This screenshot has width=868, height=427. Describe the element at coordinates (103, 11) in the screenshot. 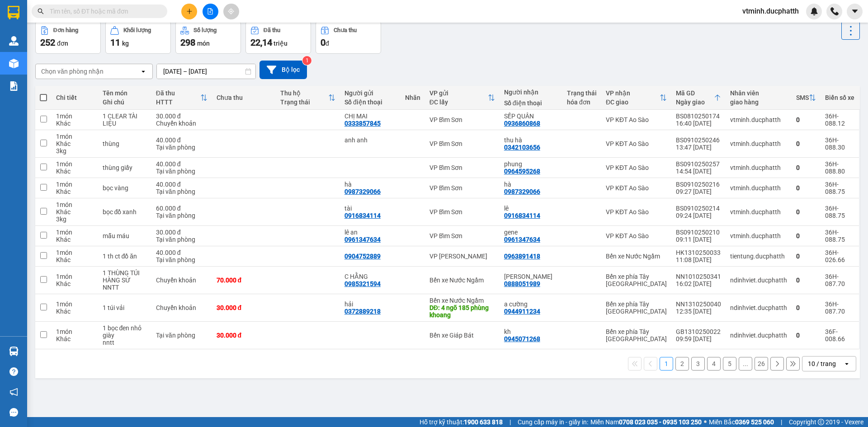

I see `input: Tìm tên, số ĐT hoặc mã đơn` at that location.